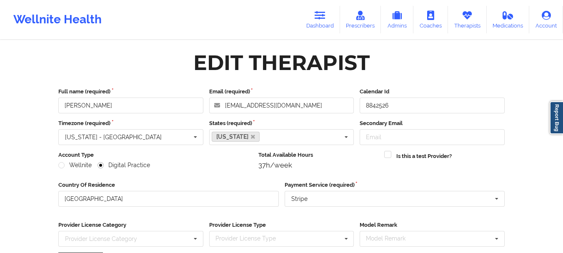 The width and height of the screenshot is (563, 253). What do you see at coordinates (281, 63) in the screenshot?
I see `div: Edit Therapist` at bounding box center [281, 63].